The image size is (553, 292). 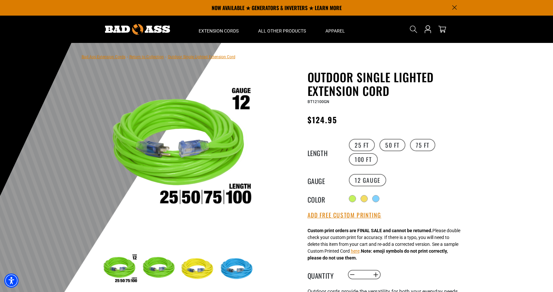 I want to click on nav: breadcrumbs, so click(x=158, y=57).